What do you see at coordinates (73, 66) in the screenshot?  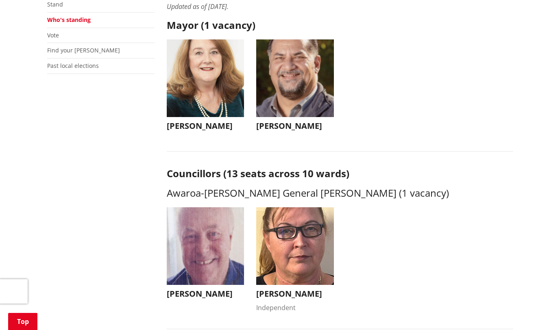 I see `a: Past local elections` at bounding box center [73, 66].